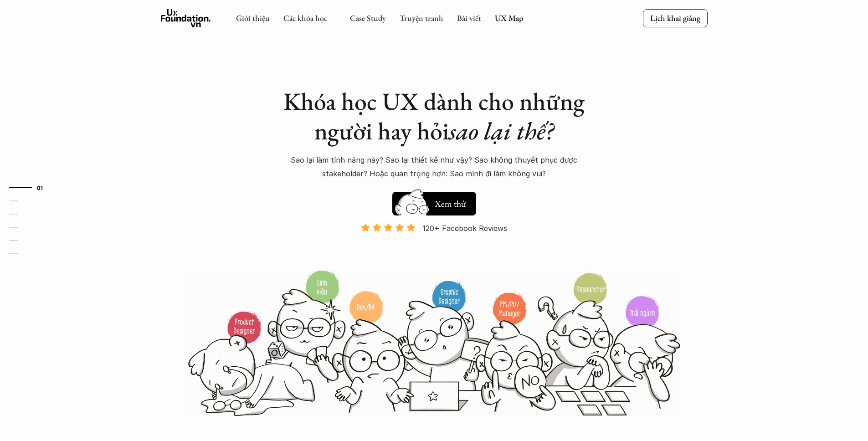  What do you see at coordinates (40, 188) in the screenshot?
I see `strong: 01` at bounding box center [40, 188].